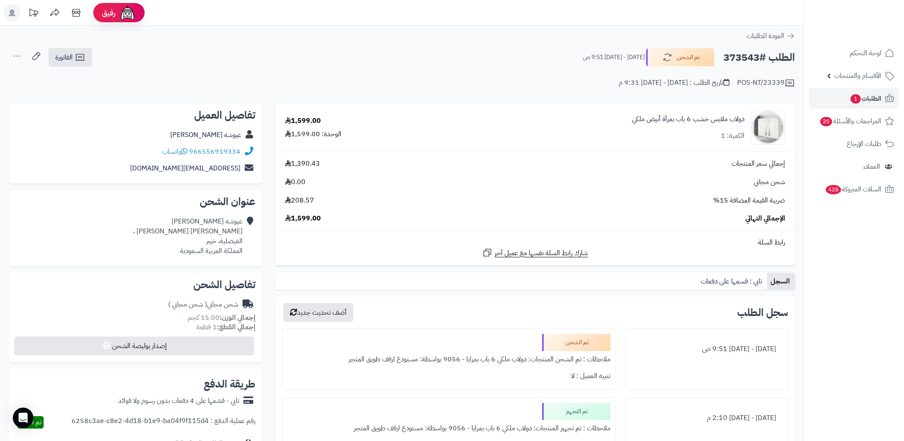 The image size is (904, 441). I want to click on span: العودة للطلبات, so click(765, 36).